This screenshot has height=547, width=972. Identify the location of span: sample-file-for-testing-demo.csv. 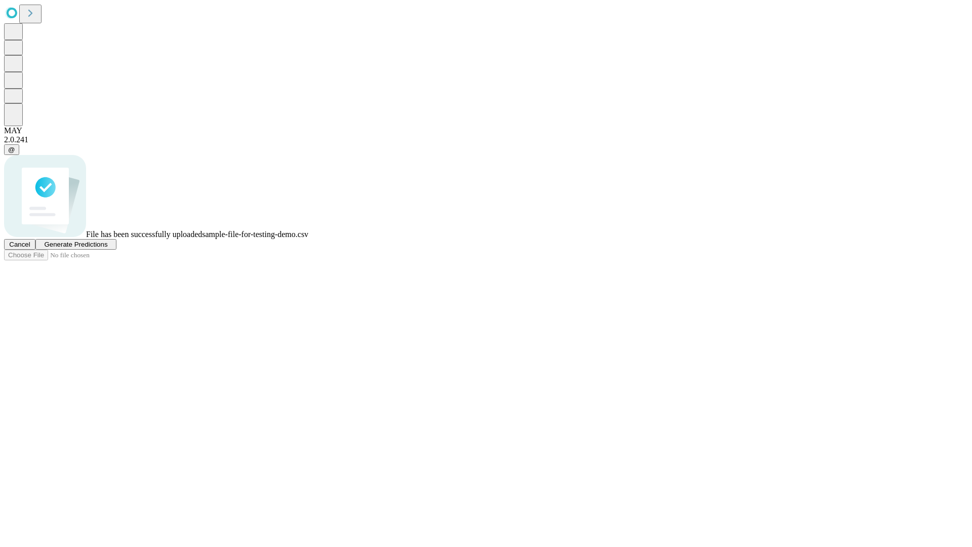
(255, 234).